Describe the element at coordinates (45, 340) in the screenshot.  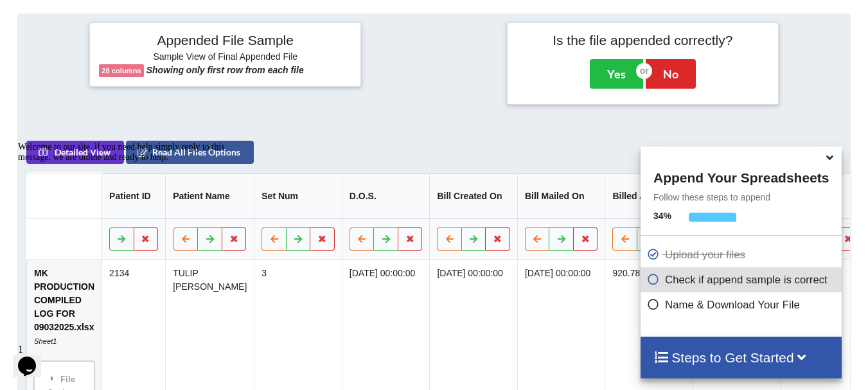
I see `i: Sheet1` at that location.